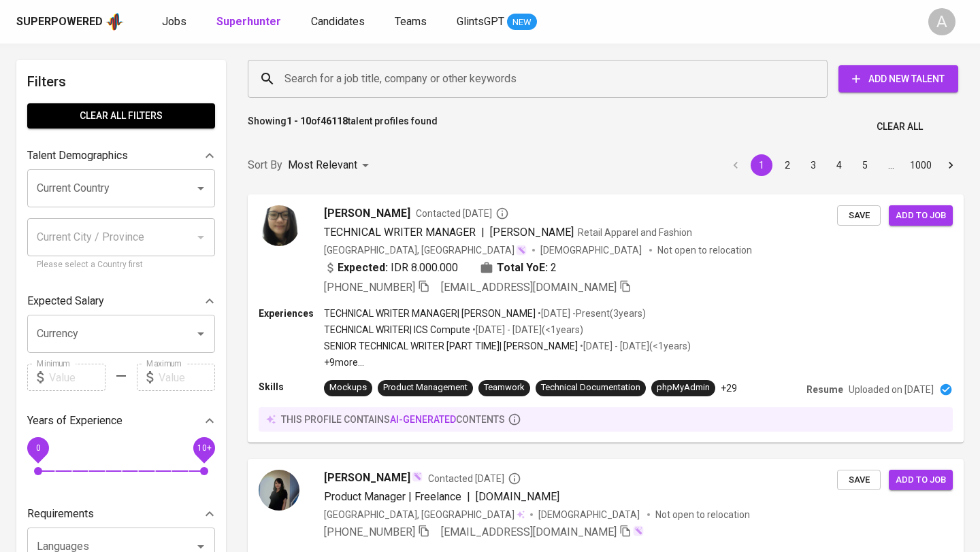  Describe the element at coordinates (121, 116) in the screenshot. I see `span: Clear All filters` at that location.